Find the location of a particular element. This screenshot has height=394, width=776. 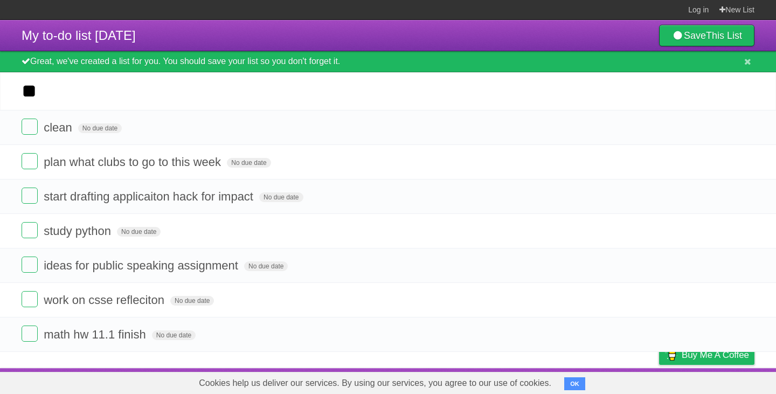

a: Suggest a feature is located at coordinates (721, 381).